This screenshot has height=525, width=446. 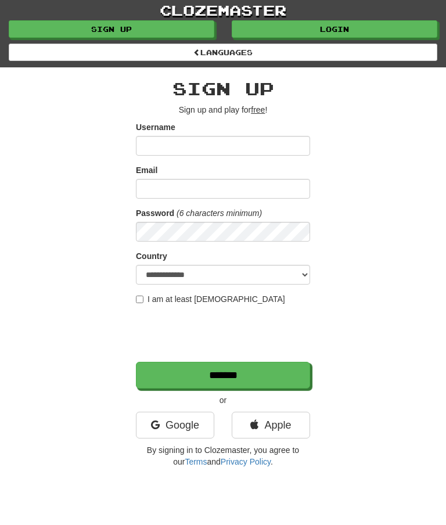 What do you see at coordinates (152, 256) in the screenshot?
I see `label: Country` at bounding box center [152, 256].